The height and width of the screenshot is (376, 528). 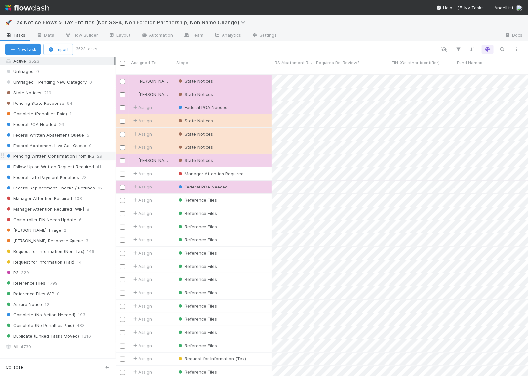 What do you see at coordinates (157, 36) in the screenshot?
I see `a: Automation` at bounding box center [157, 36].